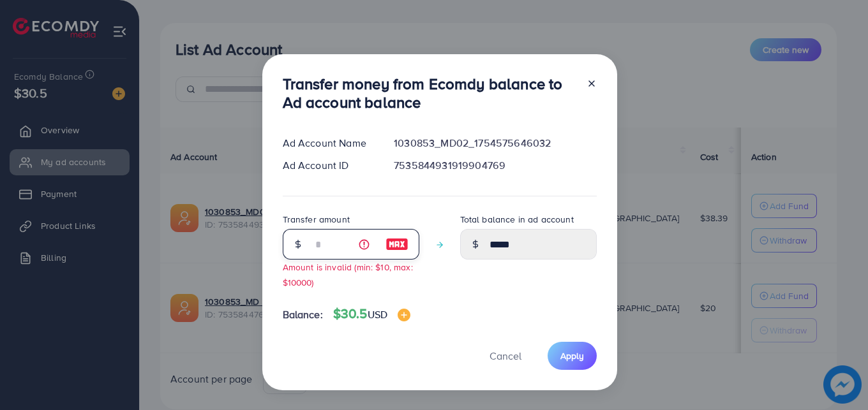 This screenshot has height=410, width=868. What do you see at coordinates (347, 275) in the screenshot?
I see `small: Amount is invalid (min: $10, max: $10000)` at bounding box center [347, 275].